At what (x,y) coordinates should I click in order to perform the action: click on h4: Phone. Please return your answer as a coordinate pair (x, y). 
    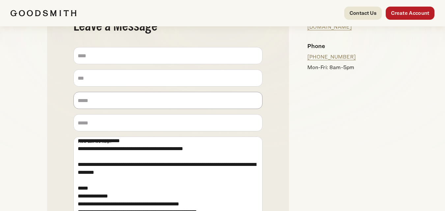
    Looking at the image, I should click on (351, 46).